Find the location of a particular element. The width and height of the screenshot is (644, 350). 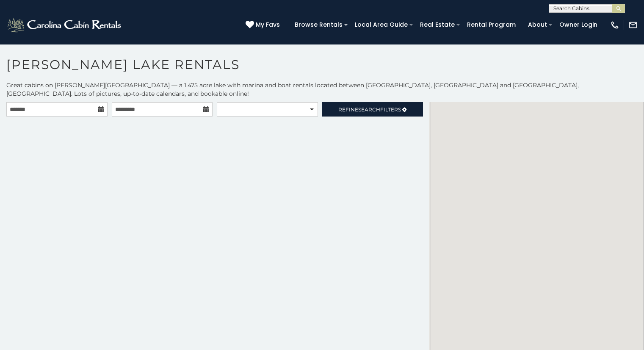

span: Refine Filters is located at coordinates (370, 110).